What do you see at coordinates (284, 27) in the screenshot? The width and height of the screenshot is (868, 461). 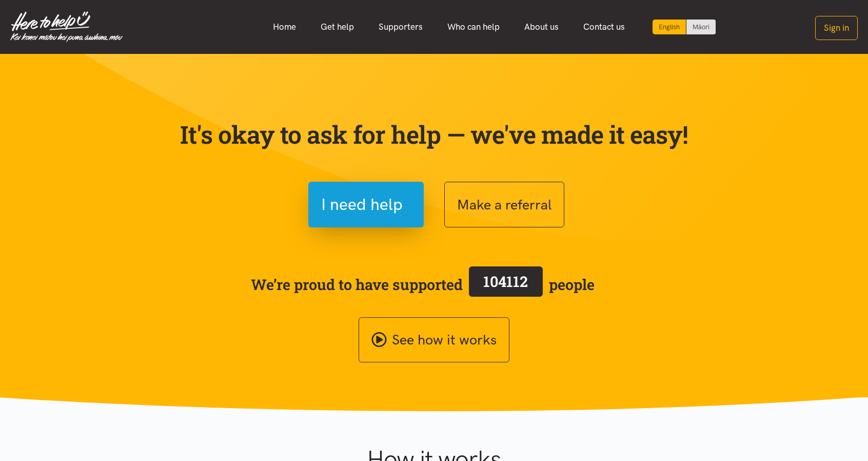 I see `a: Home` at bounding box center [284, 27].